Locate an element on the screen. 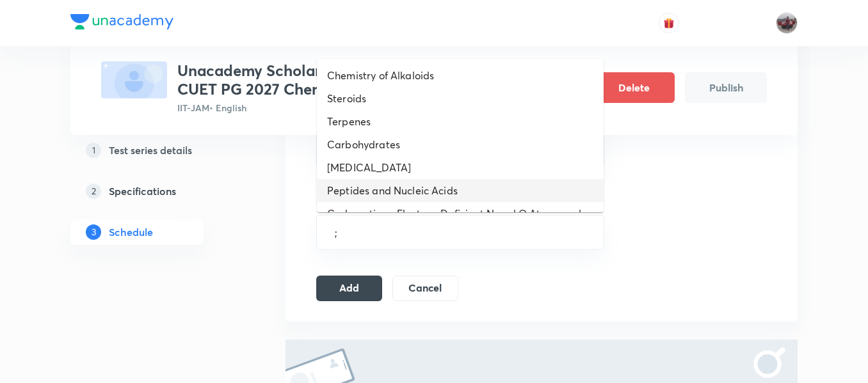  li: Chemistry of Alkaloids is located at coordinates (460, 76).